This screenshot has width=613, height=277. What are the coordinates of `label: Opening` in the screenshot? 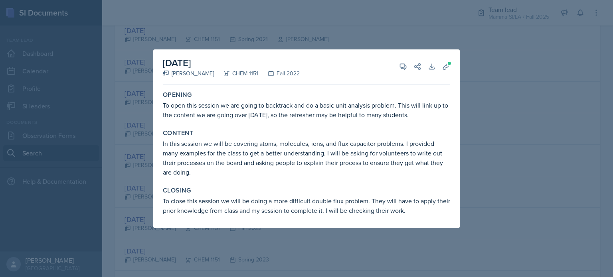 It's located at (177, 95).